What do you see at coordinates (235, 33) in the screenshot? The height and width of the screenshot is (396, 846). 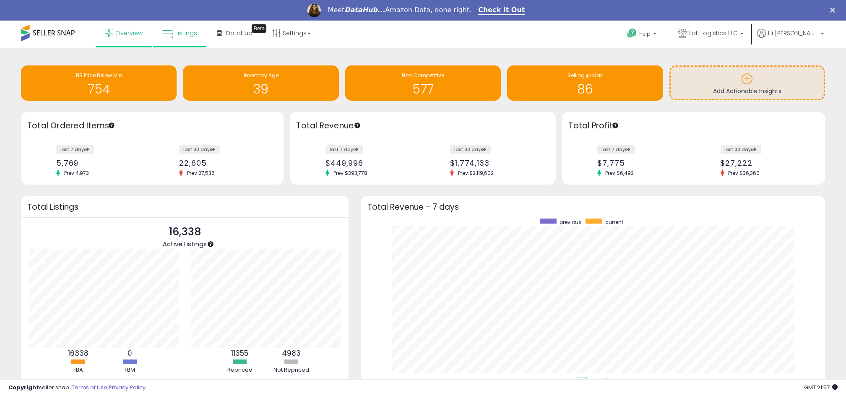 I see `a: DataHub` at bounding box center [235, 33].